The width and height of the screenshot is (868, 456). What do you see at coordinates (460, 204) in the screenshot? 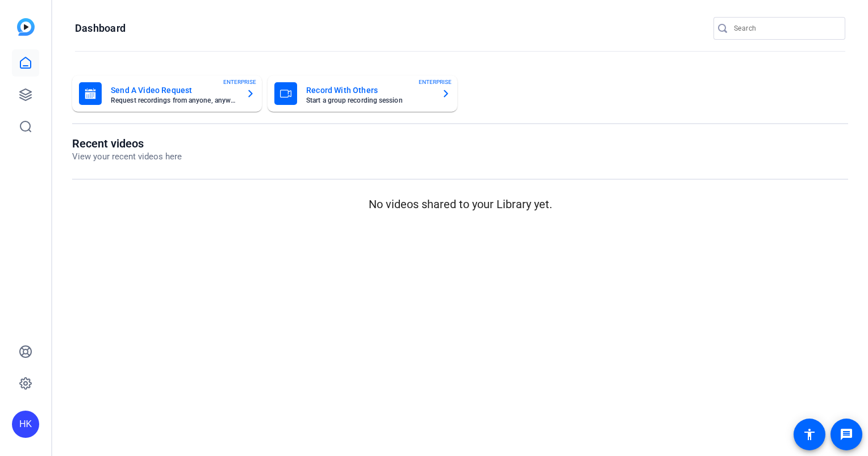
I see `p: No videos shared to your Library yet.` at bounding box center [460, 204].